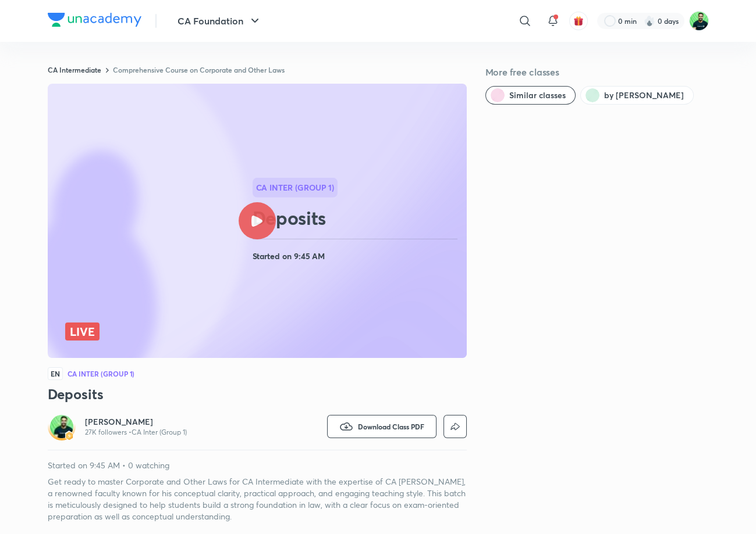 The height and width of the screenshot is (534, 756). I want to click on span: Similar classes, so click(537, 95).